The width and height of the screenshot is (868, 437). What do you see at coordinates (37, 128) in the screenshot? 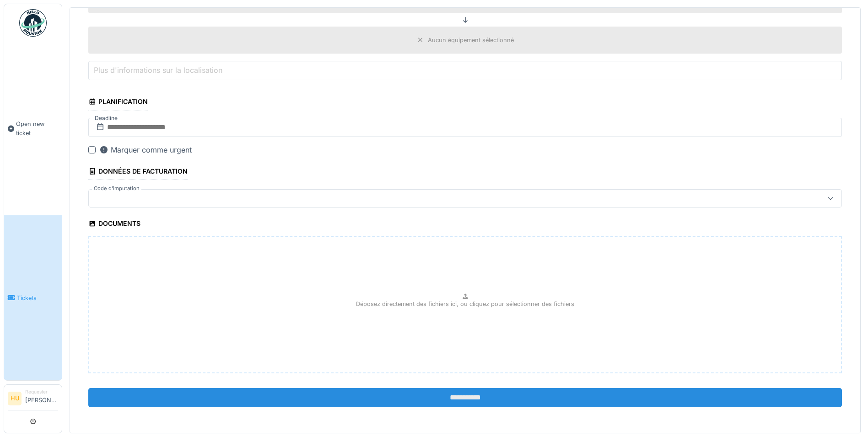
I see `span: Open new ticket` at bounding box center [37, 128].